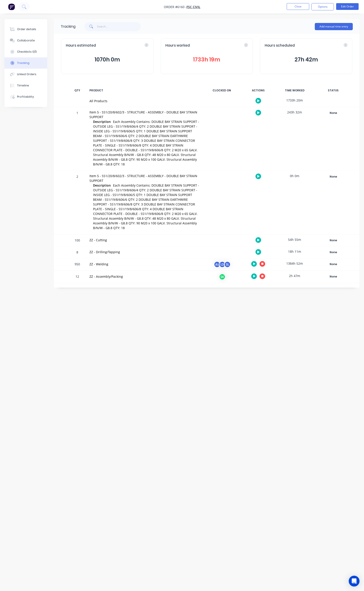 Image resolution: width=364 pixels, height=591 pixels. I want to click on div: Timeline, so click(23, 85).